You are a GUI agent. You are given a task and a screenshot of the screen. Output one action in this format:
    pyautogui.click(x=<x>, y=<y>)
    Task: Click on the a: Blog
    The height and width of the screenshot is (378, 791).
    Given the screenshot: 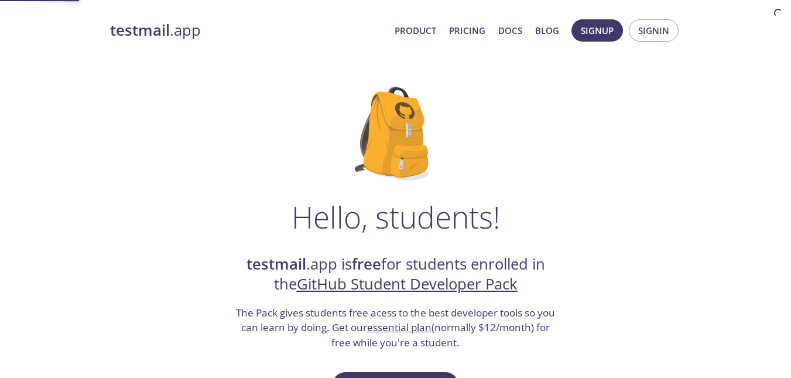 What is the action you would take?
    pyautogui.click(x=547, y=30)
    